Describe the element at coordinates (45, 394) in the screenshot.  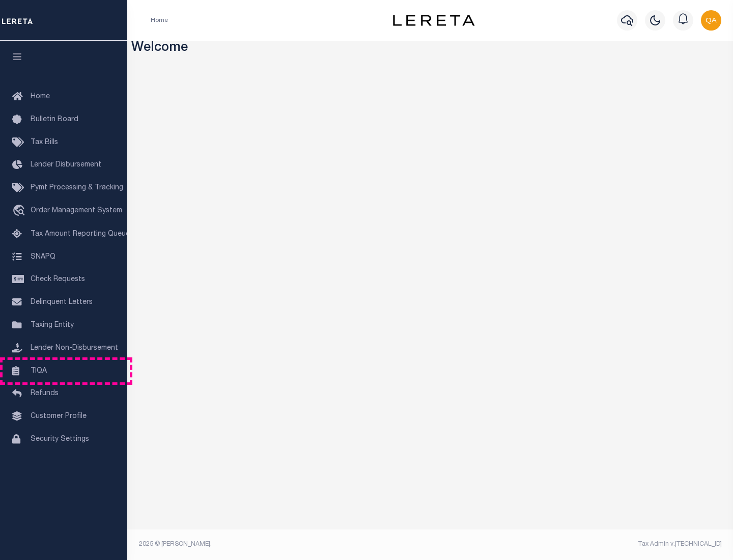
I see `span: Refunds` at that location.